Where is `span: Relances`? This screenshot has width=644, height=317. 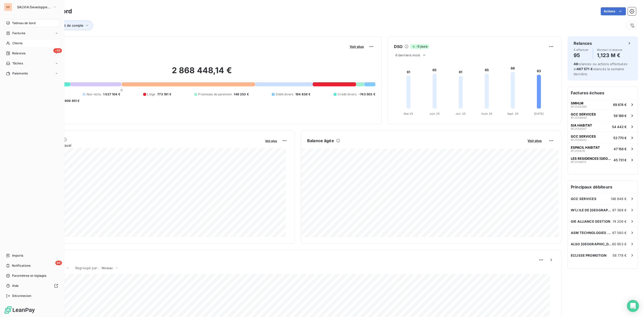
span: Relances is located at coordinates (19, 54).